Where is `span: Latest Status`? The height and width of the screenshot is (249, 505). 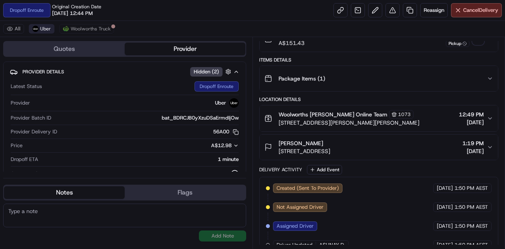 span: Latest Status is located at coordinates (26, 86).